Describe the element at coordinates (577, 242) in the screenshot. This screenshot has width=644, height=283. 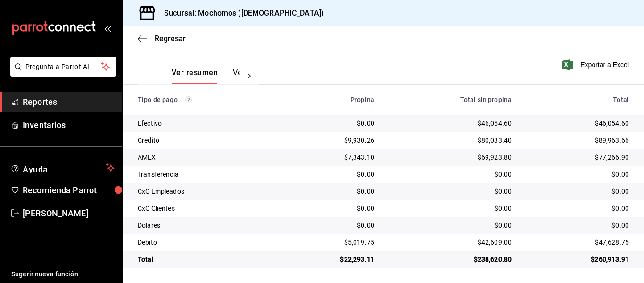
I see `div: $47,628.75` at that location.